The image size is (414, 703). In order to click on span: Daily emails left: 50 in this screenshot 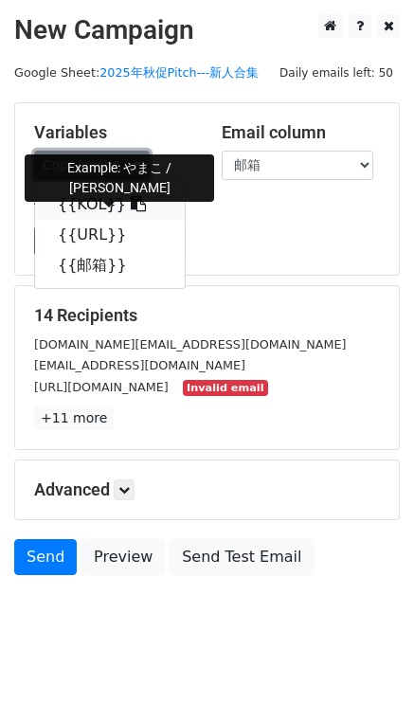, I will do `click(337, 73)`.